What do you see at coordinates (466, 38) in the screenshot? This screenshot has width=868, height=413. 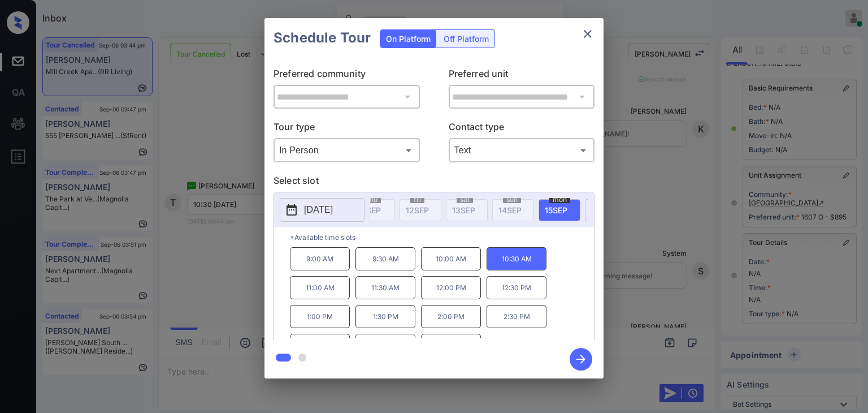 I see `div: Off Platform` at bounding box center [466, 38].